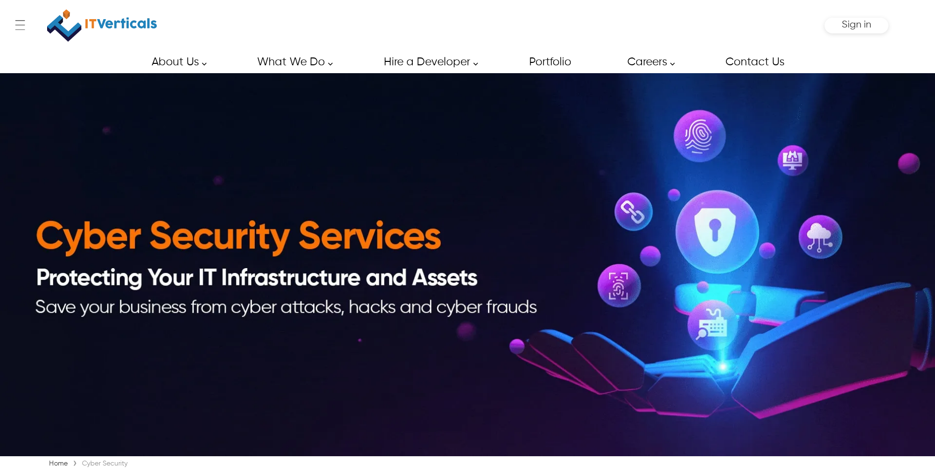 Image resolution: width=935 pixels, height=468 pixels. I want to click on a: IT Verticals Inc, so click(102, 26).